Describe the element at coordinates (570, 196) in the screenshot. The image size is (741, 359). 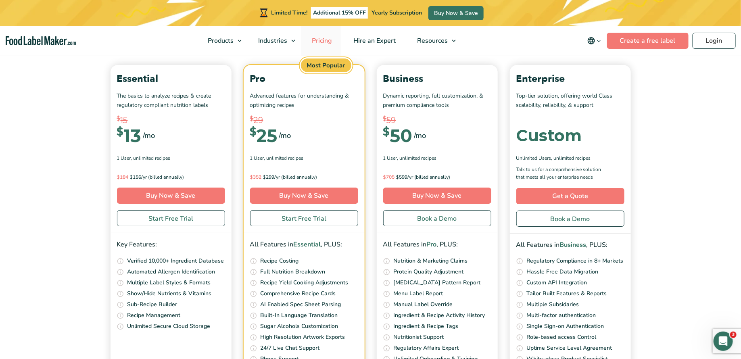
I see `a: Get a Quote` at that location.